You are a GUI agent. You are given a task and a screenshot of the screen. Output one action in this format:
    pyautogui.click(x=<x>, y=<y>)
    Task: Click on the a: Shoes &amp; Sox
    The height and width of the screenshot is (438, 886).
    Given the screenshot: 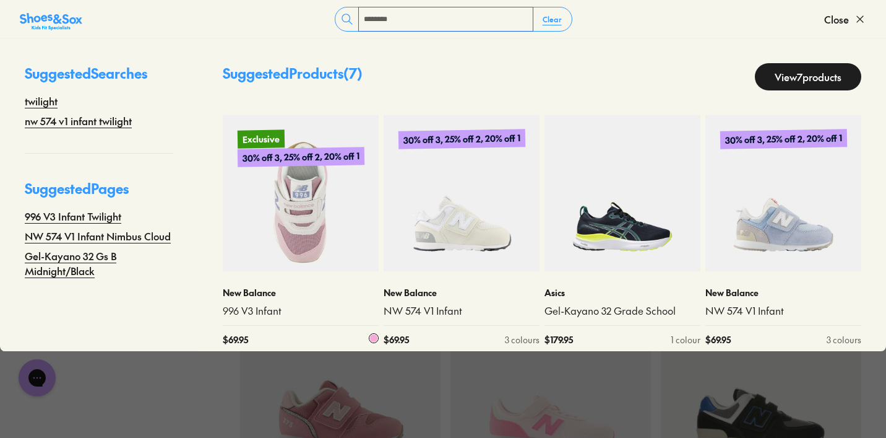 What is the action you would take?
    pyautogui.click(x=51, y=19)
    